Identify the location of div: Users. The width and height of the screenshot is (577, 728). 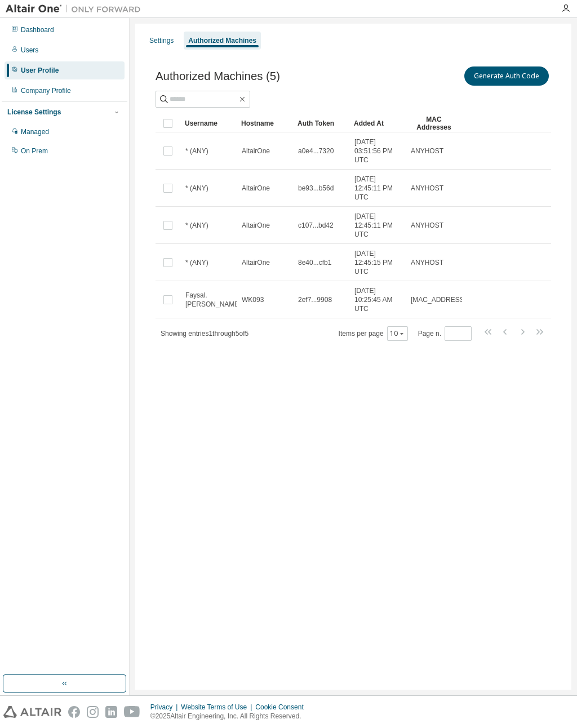
(29, 50).